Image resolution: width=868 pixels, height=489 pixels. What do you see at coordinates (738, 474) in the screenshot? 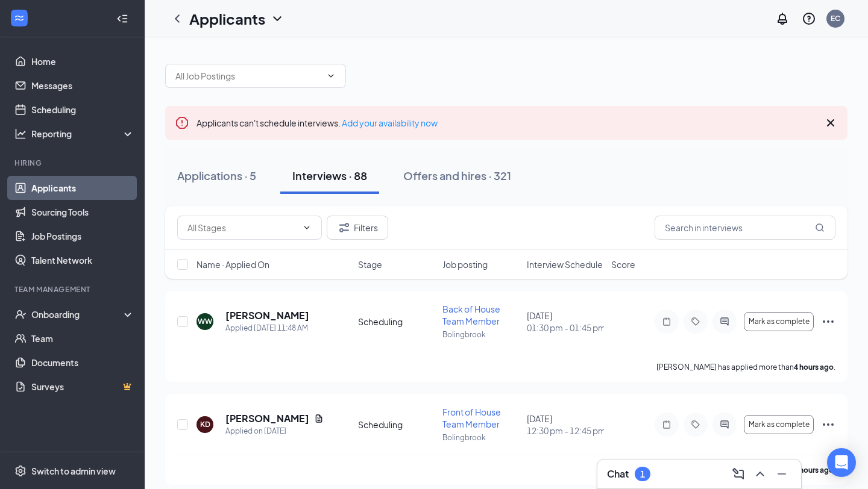
I see `button: ComposeMessage` at bounding box center [738, 474].